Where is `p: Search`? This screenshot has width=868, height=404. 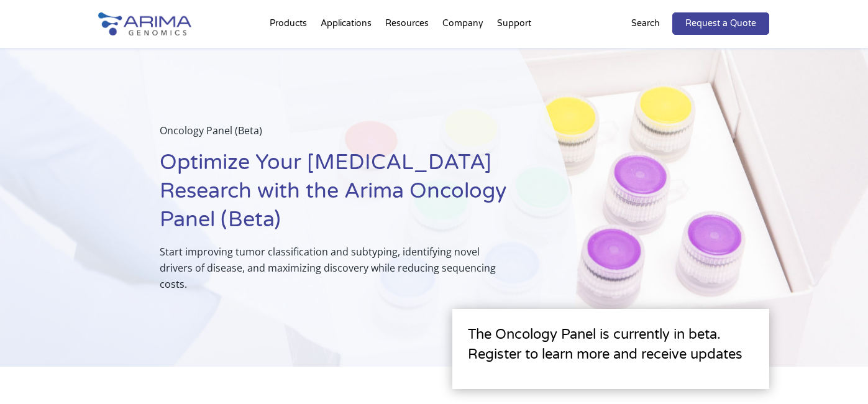 p: Search is located at coordinates (646, 24).